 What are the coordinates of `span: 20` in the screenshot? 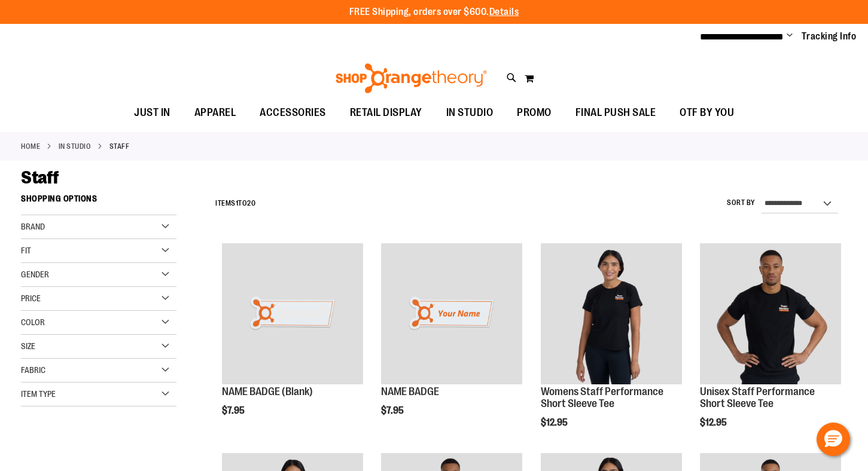 It's located at (251, 203).